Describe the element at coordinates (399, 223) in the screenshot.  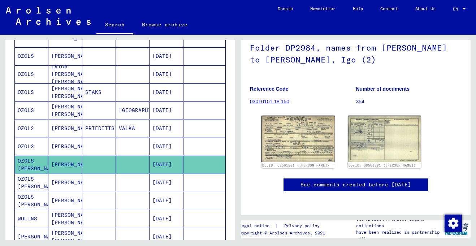
I see `p: The Arolsen Archives online collections` at that location.